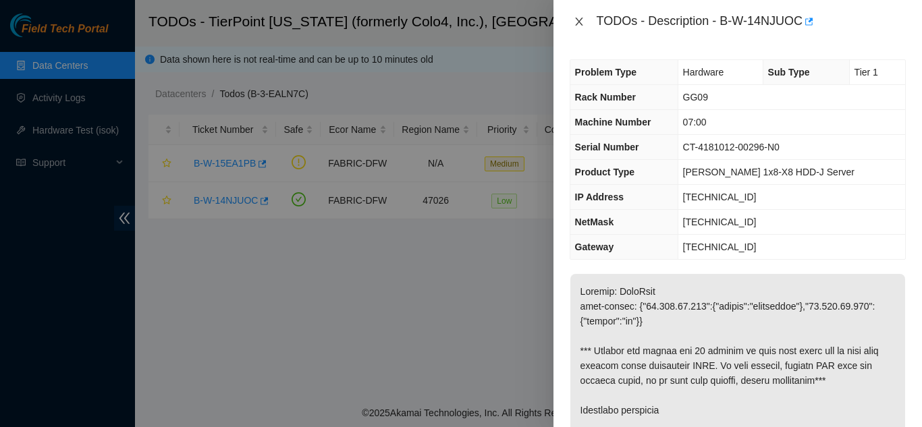  I want to click on span: Machine Number, so click(613, 122).